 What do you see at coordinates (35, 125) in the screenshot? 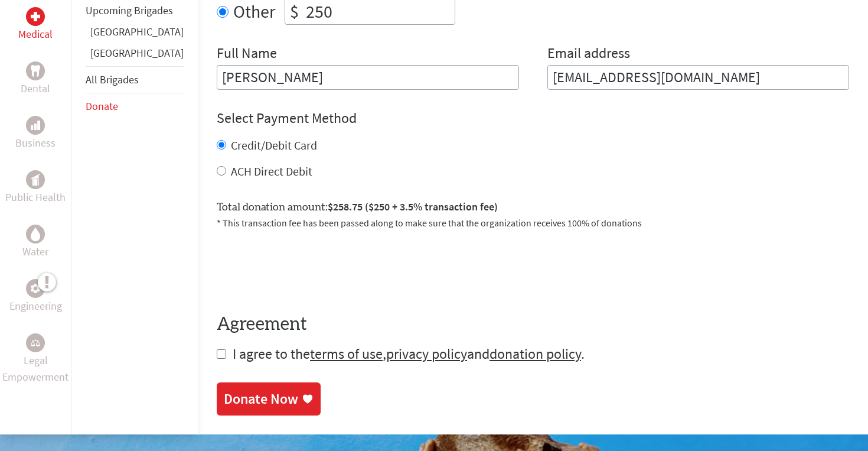
I see `img: Business` at bounding box center [35, 125].